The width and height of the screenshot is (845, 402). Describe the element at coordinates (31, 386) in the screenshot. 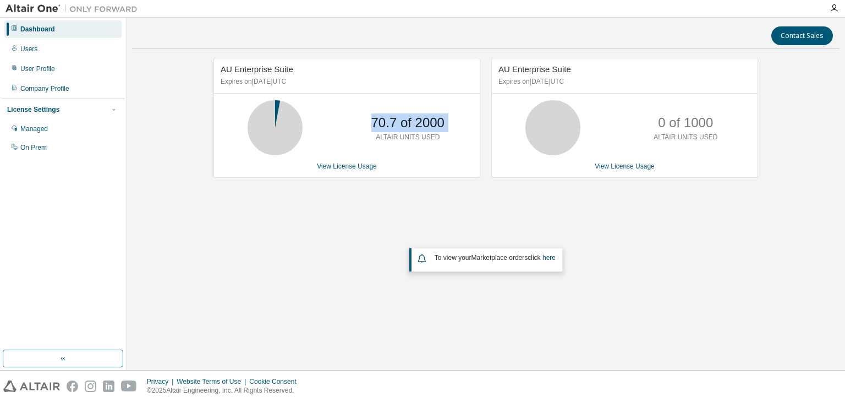

I see `img: altair_logo.svg` at that location.